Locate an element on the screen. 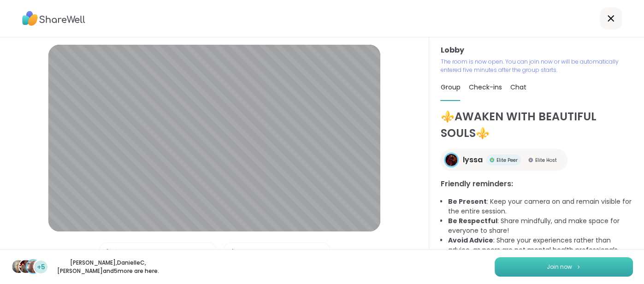  b: Be Respectful is located at coordinates (472, 221).